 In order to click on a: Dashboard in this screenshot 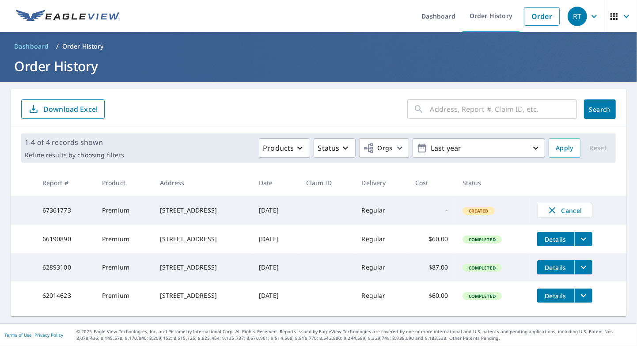, I will do `click(31, 46)`.